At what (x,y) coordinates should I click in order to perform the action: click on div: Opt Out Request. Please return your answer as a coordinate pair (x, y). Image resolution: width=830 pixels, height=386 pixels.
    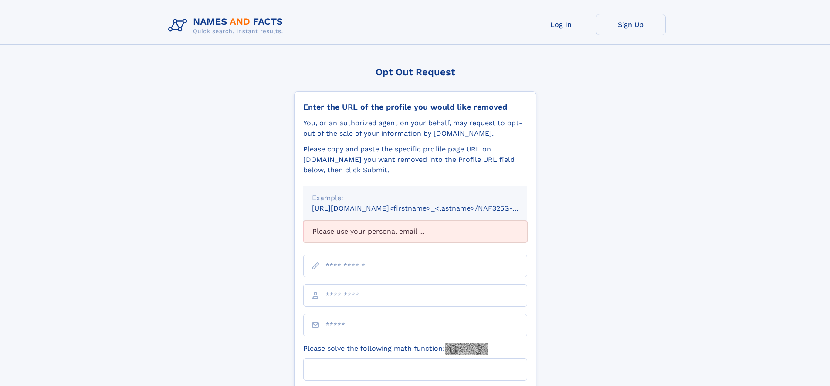
    Looking at the image, I should click on (415, 72).